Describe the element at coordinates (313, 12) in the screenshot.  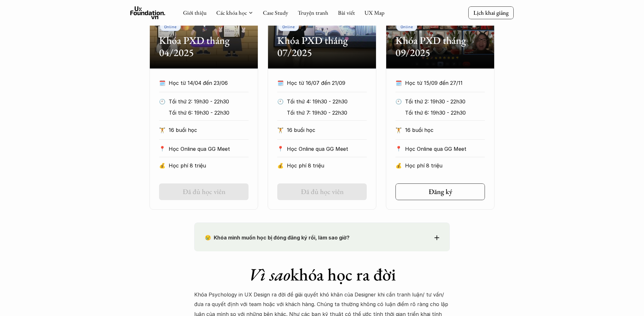
I see `a: Truyện tranh` at that location.